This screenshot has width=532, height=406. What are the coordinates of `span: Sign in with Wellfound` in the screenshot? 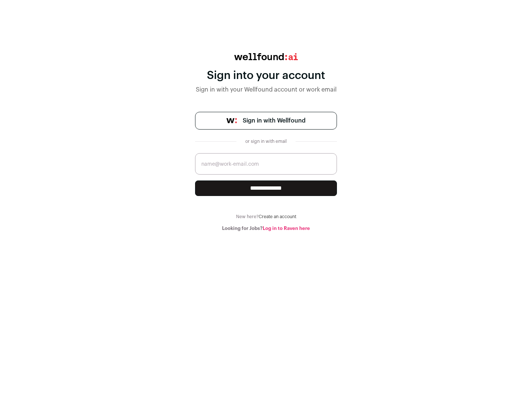 It's located at (274, 120).